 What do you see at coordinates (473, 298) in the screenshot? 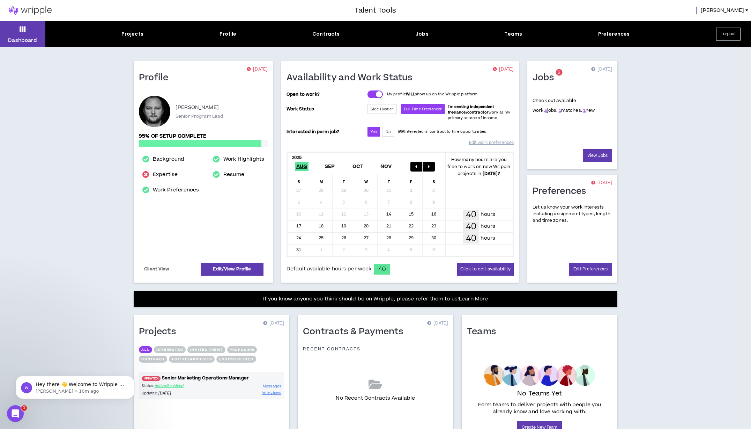
I see `a: Learn More` at bounding box center [473, 298].